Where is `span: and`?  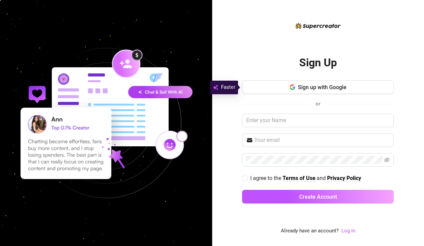 span: and is located at coordinates (321, 178).